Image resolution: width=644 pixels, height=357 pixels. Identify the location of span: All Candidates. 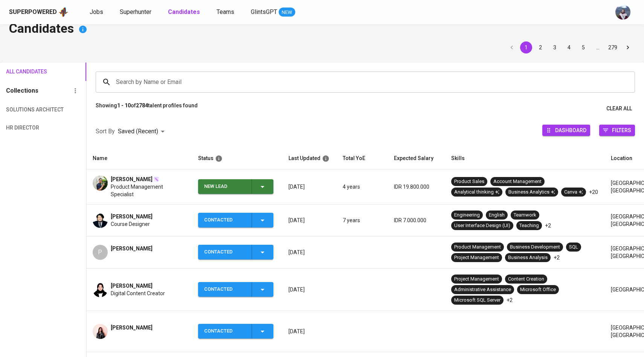
(26, 72).